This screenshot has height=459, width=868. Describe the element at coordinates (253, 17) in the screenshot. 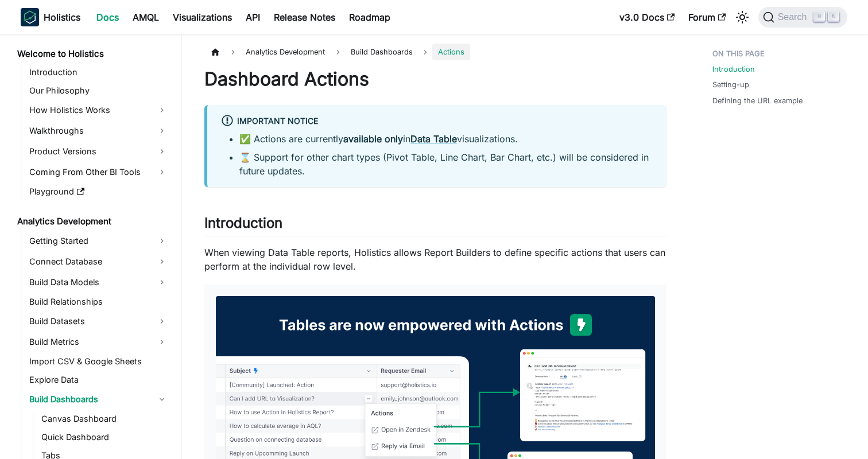

I see `a: API` at that location.